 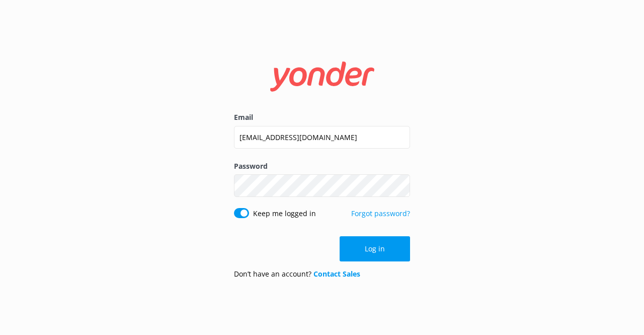 I want to click on a: Forgot password?, so click(x=381, y=213).